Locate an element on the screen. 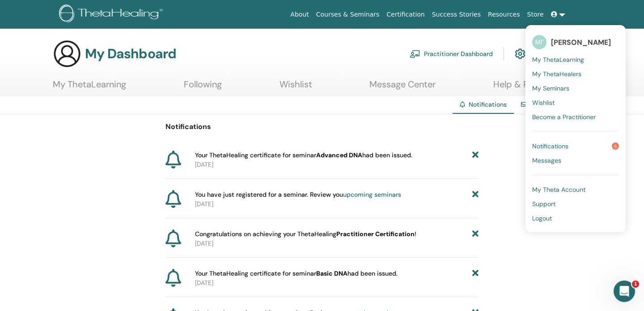  a: Support is located at coordinates (576, 204).